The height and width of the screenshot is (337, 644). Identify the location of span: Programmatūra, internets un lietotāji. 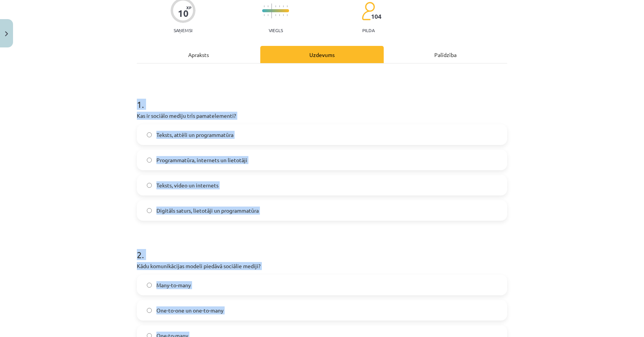
(202, 160).